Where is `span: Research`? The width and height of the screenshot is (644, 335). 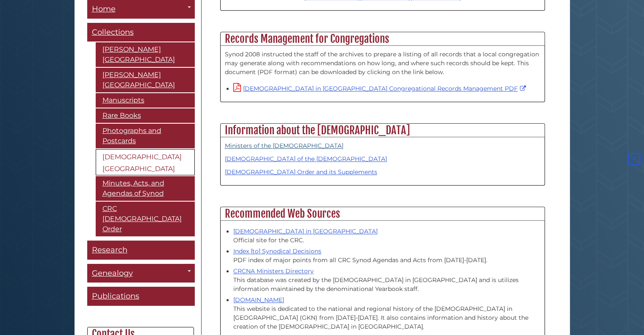 span: Research is located at coordinates (110, 250).